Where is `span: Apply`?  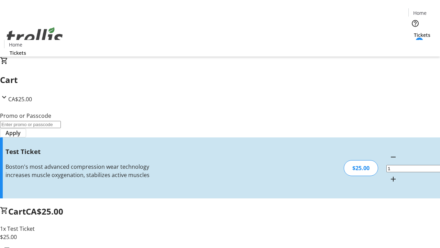 span: Apply is located at coordinates (13, 133).